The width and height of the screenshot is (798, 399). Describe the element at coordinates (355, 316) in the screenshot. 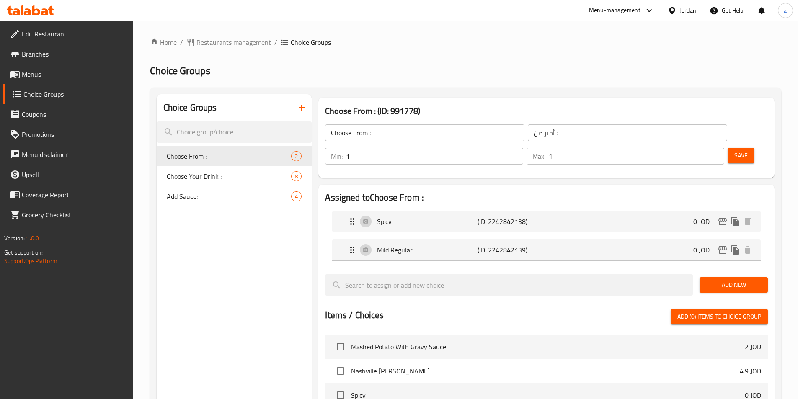

I see `h2: Items / Choices` at that location.